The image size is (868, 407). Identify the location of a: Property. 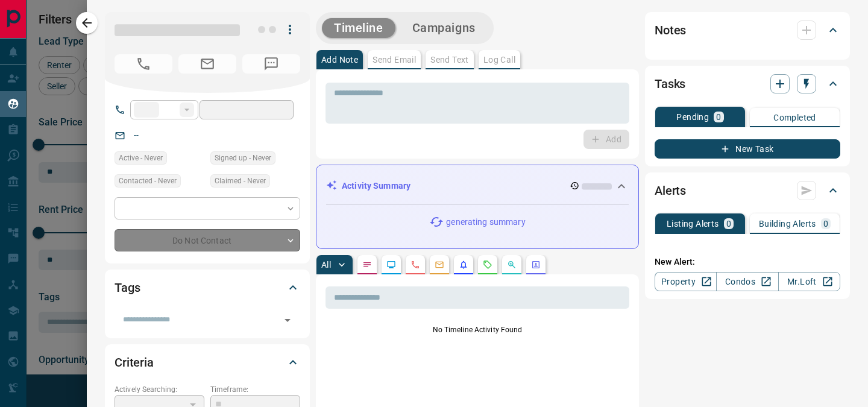
(685, 282).